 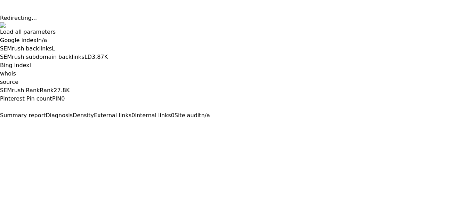 What do you see at coordinates (63, 98) in the screenshot?
I see `a: 0` at bounding box center [63, 98].